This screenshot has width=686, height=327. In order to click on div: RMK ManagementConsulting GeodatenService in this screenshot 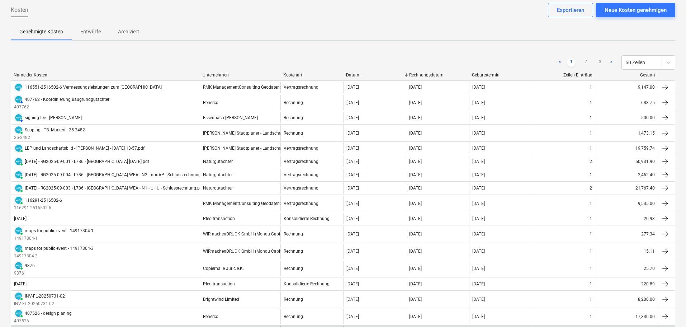, I will do `click(248, 87)`.